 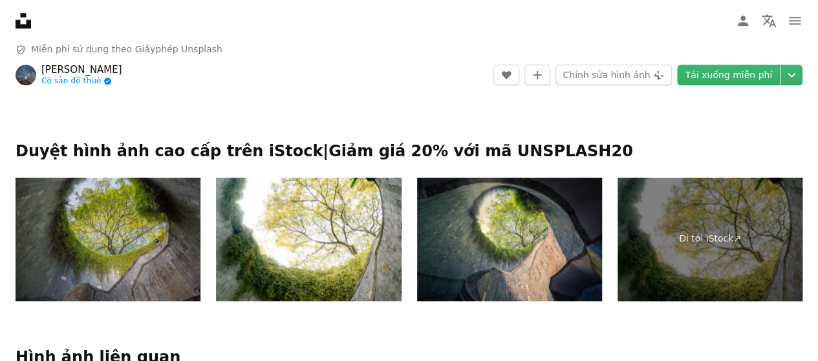 I want to click on a: Đăng nhập / Đăng ký, so click(x=743, y=21).